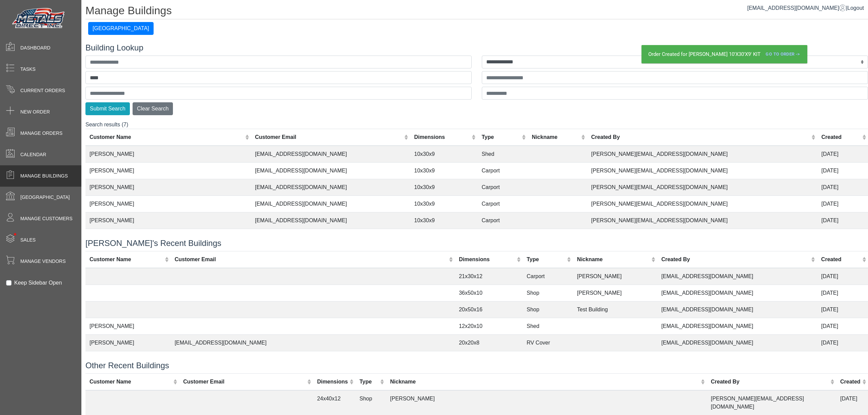 This screenshot has height=415, width=868. Describe the element at coordinates (35, 112) in the screenshot. I see `span: New Order` at that location.